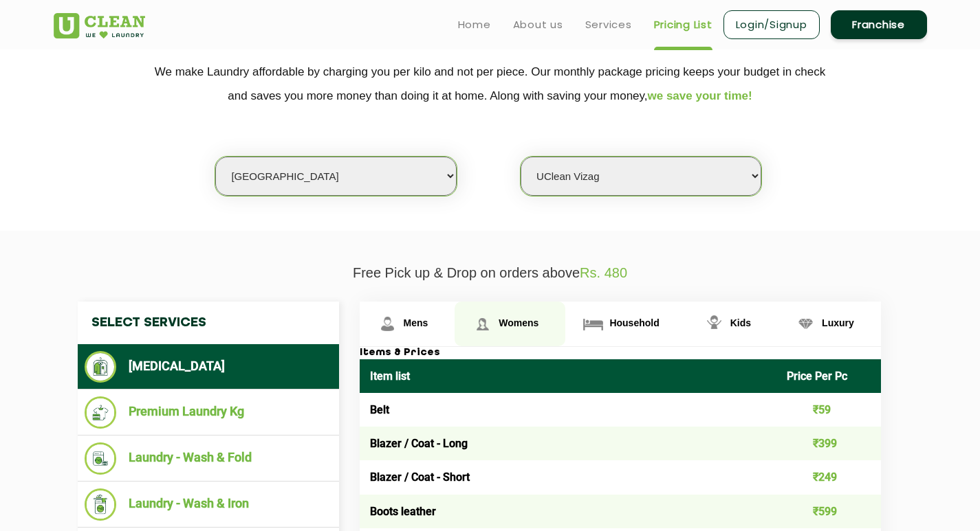 This screenshot has width=980, height=531. Describe the element at coordinates (519, 323) in the screenshot. I see `span: Womens` at that location.